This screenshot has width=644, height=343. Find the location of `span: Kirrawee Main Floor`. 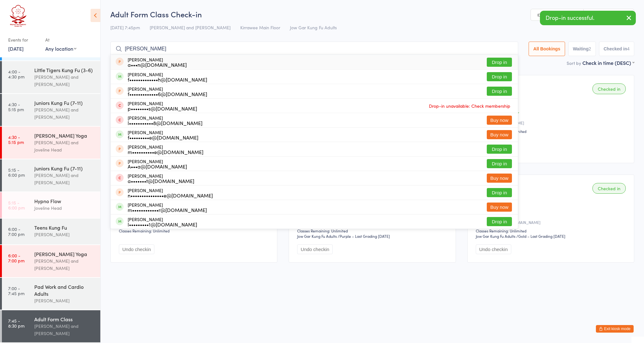

span: Kirrawee Main Floor is located at coordinates (260, 27).